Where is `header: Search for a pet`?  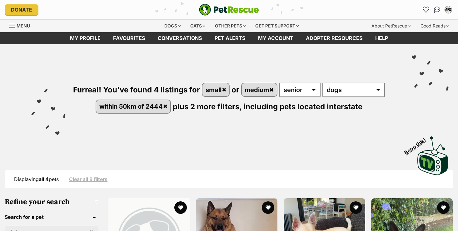
header: Search for a pet is located at coordinates (52, 217).